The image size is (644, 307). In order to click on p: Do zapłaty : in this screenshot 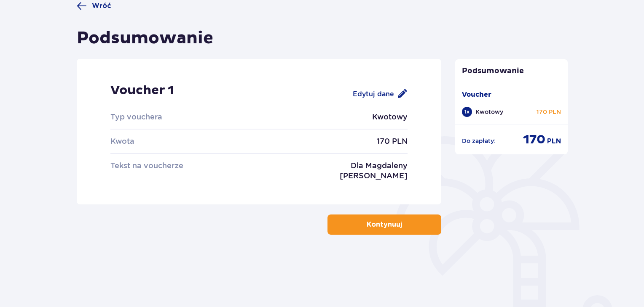, I will do `click(479, 141)`.